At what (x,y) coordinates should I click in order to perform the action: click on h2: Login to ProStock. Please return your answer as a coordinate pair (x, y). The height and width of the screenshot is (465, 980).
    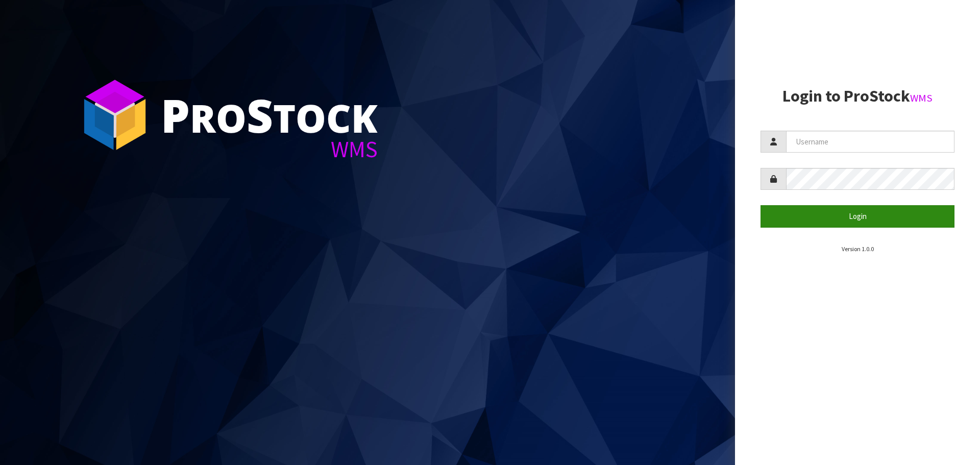
    Looking at the image, I should click on (858, 96).